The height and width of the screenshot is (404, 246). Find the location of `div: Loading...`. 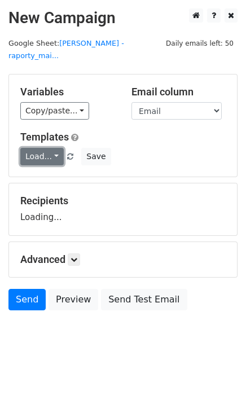

div: Loading... is located at coordinates (123, 209).